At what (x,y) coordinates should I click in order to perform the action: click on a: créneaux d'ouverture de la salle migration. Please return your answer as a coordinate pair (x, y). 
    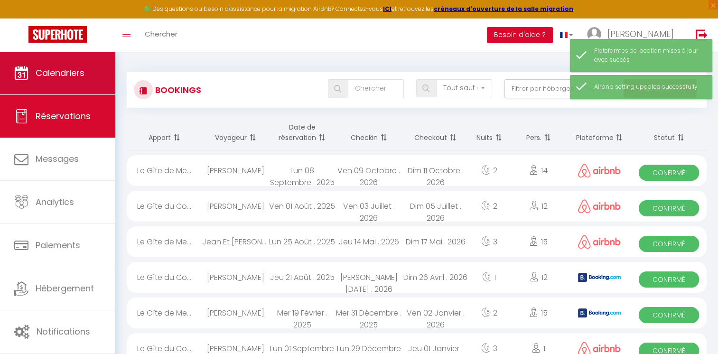
    Looking at the image, I should click on (504, 9).